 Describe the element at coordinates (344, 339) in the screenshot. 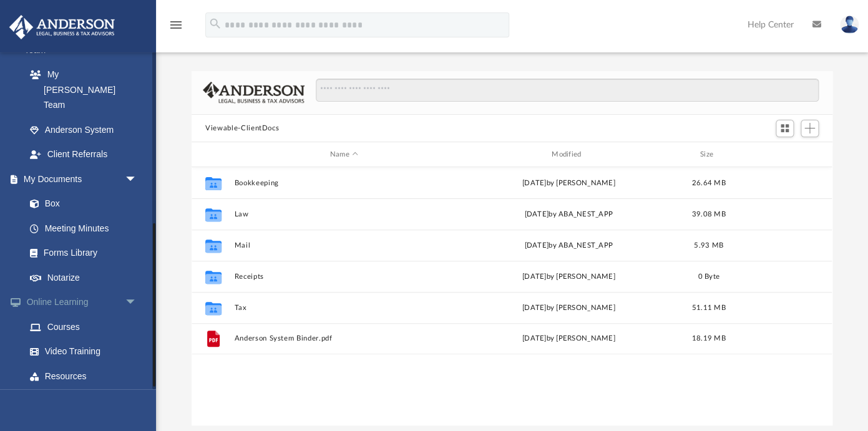

I see `button: Anderson System Binder.pdf` at that location.